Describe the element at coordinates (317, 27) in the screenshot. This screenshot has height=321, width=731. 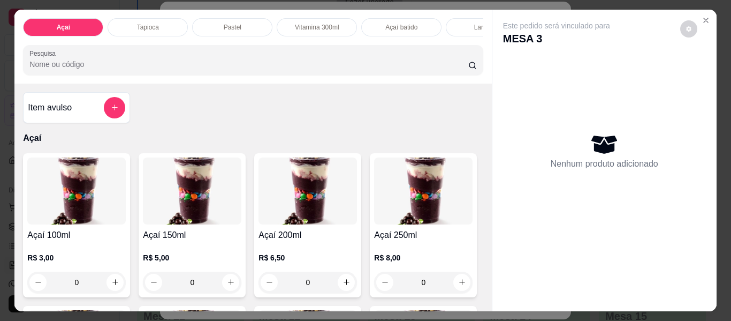
I see `p: Vitamina 300ml` at that location.